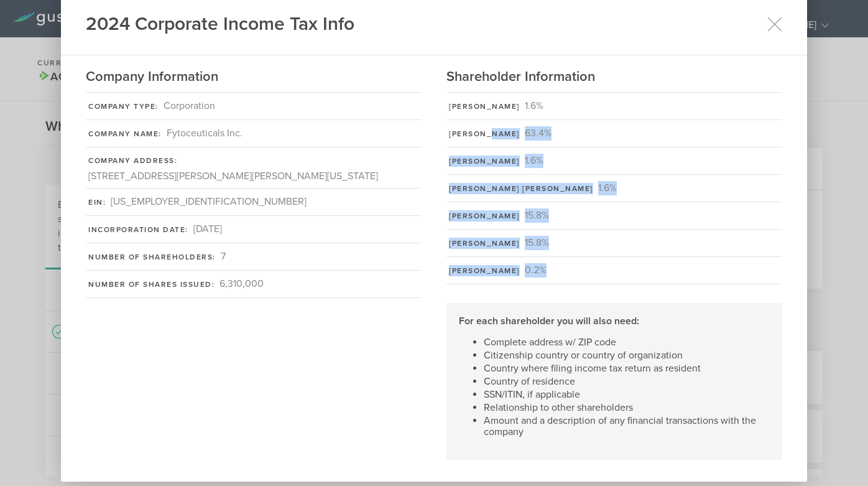  What do you see at coordinates (837, 456) in the screenshot?
I see `div: Chat Widget` at bounding box center [837, 456].